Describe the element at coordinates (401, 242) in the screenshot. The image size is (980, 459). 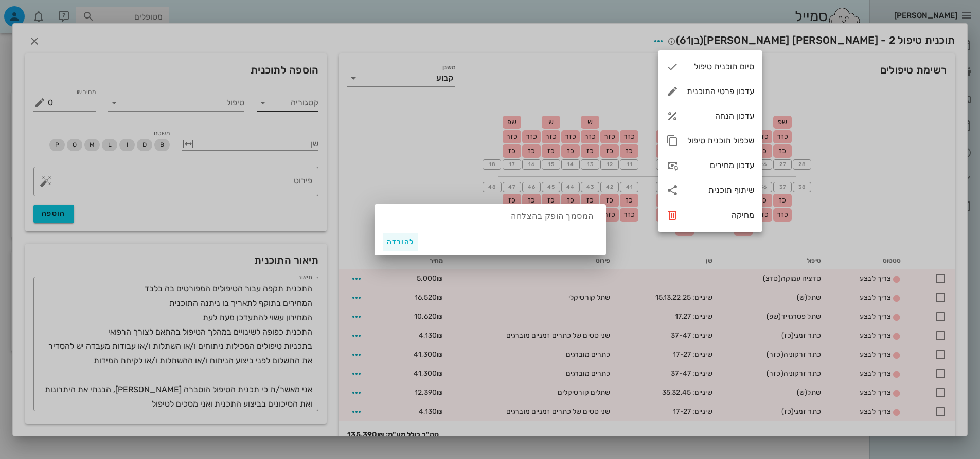
I see `button: להורדה` at that location.